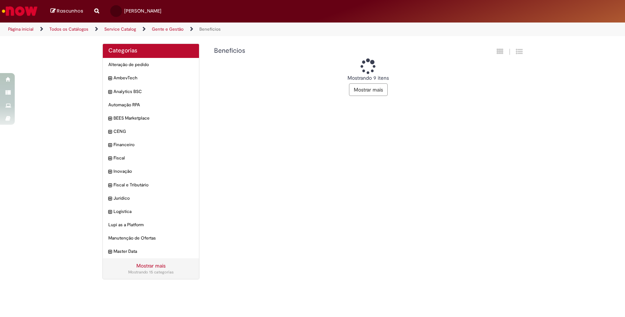  What do you see at coordinates (21, 29) in the screenshot?
I see `a: Página inicial` at bounding box center [21, 29].